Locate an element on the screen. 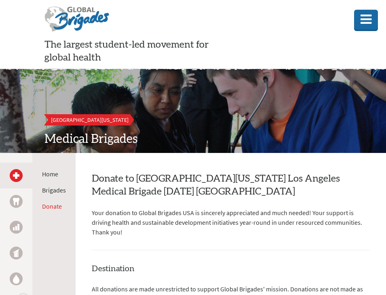 This screenshot has width=386, height=295. li: Brigades is located at coordinates (54, 190).